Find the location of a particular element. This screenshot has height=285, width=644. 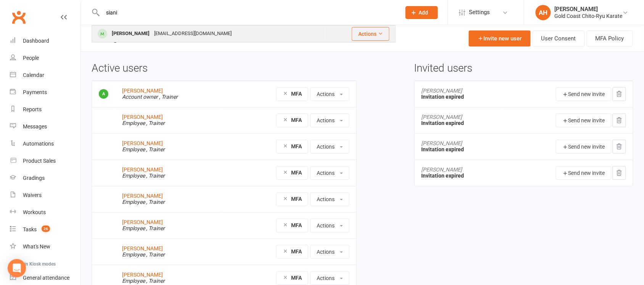

span: Settings is located at coordinates (480, 13).